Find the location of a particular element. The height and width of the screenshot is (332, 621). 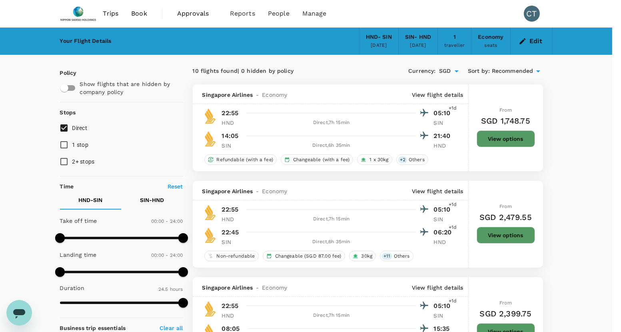

span: Recommended is located at coordinates (513, 71).